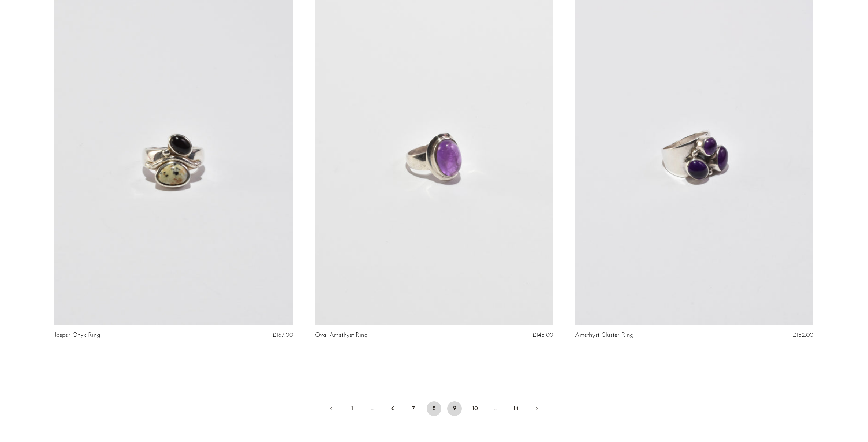  What do you see at coordinates (77, 335) in the screenshot?
I see `a: Jasper Onyx Ring` at bounding box center [77, 335].